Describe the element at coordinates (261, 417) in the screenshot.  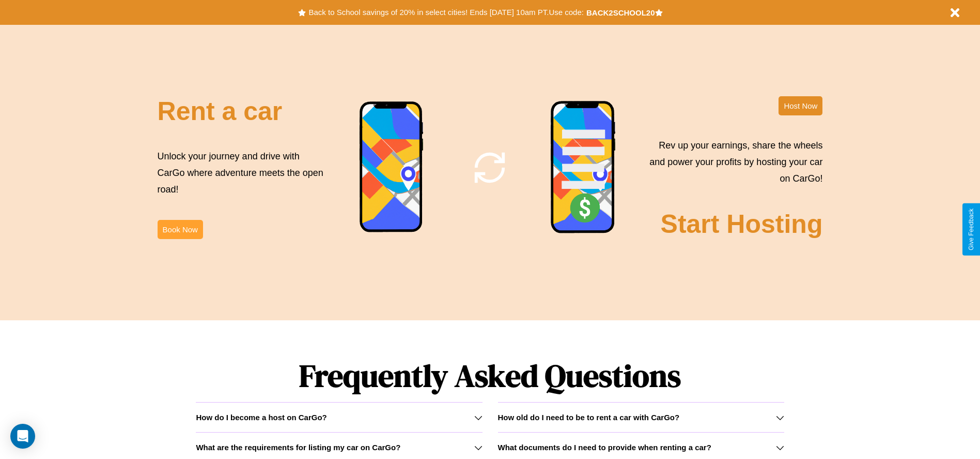
I see `h3: How do I become a host on CarGo?` at that location.